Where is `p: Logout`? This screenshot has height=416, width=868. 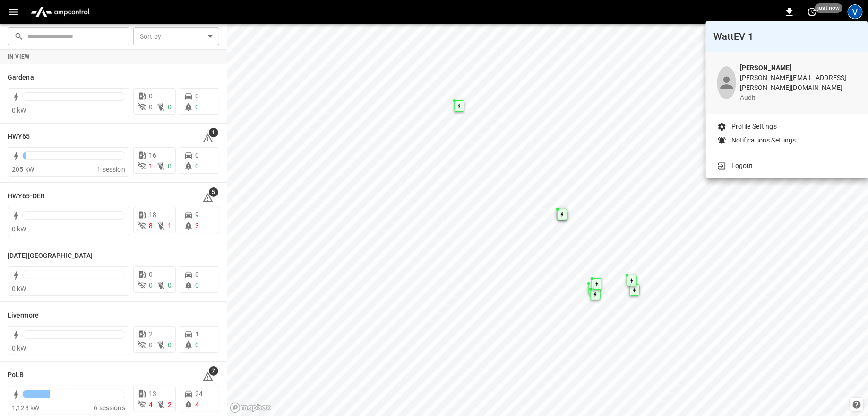 p: Logout is located at coordinates (742, 166).